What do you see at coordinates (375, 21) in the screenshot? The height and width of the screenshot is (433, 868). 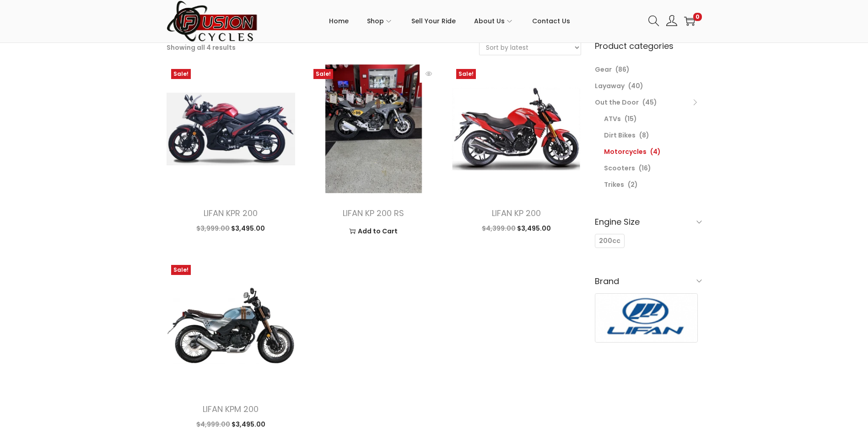 I see `span: Shop` at bounding box center [375, 21].